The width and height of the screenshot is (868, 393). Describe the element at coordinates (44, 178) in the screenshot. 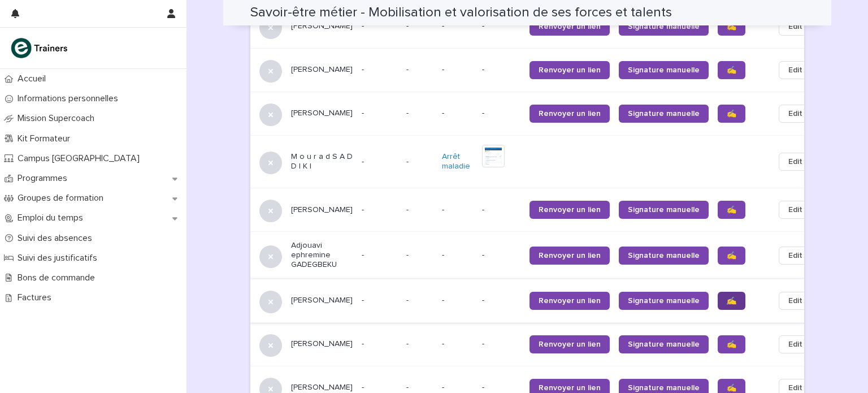

I see `p: Programmes` at that location.